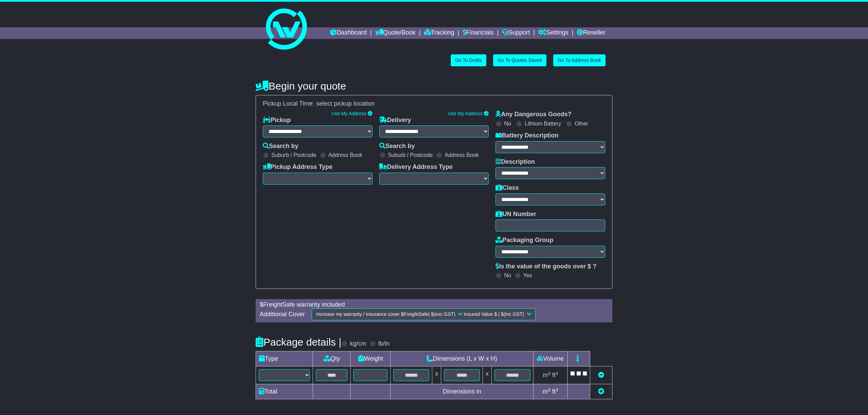  What do you see at coordinates (507, 188) in the screenshot?
I see `label: Class` at bounding box center [507, 188].